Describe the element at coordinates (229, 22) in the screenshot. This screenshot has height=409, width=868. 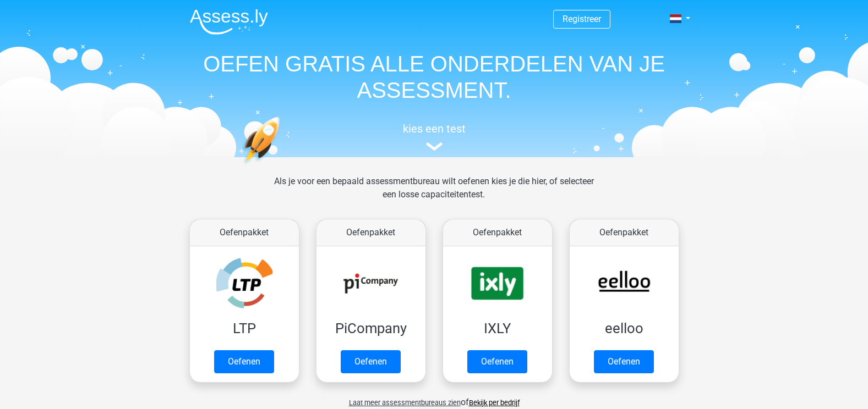
I see `img: Assessly` at that location.